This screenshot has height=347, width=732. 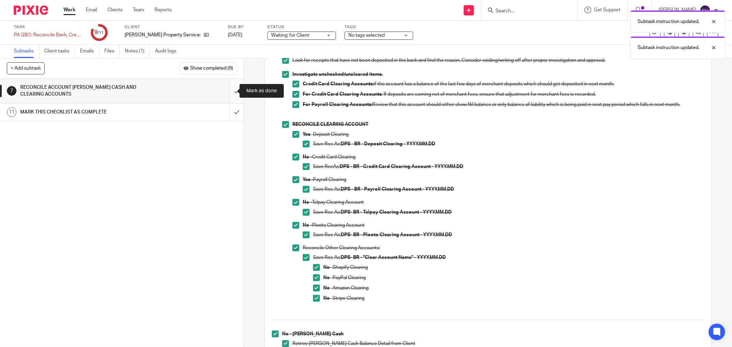 I want to click on p: - PayPal Clearing, so click(x=514, y=278).